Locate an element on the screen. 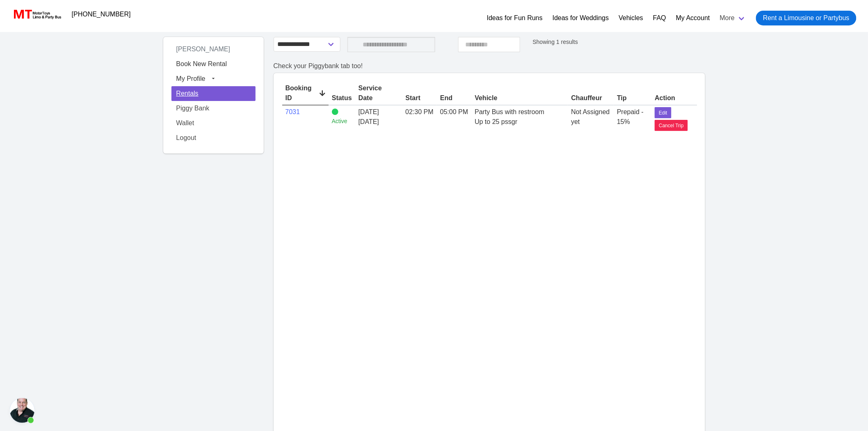  a: Ideas for Weddings is located at coordinates (581, 18).